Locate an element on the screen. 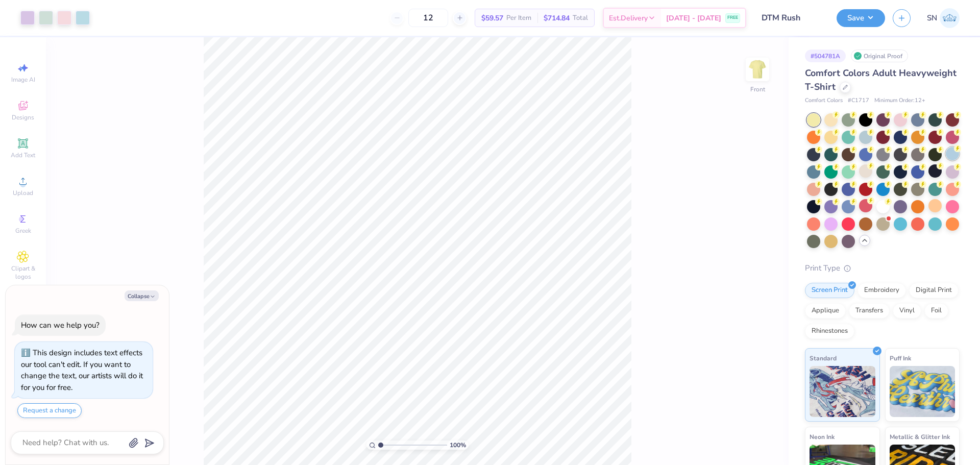  span: Est. Delivery is located at coordinates (629, 18).